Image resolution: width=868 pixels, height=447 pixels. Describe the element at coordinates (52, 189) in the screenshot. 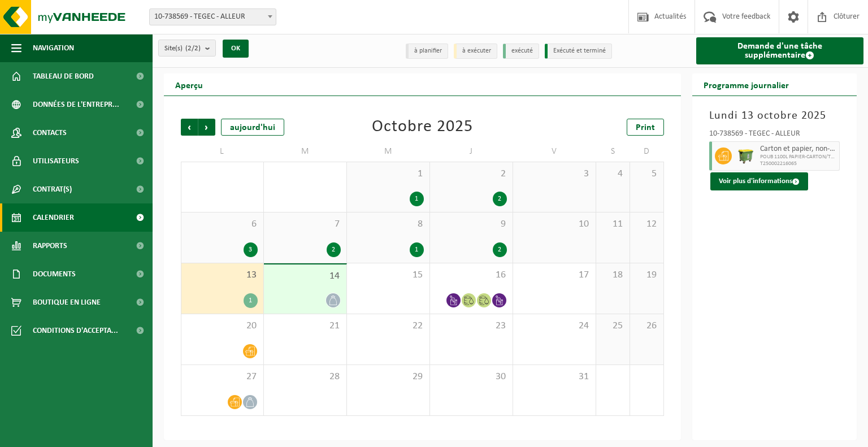

I see `span: Contrat(s)` at that location.